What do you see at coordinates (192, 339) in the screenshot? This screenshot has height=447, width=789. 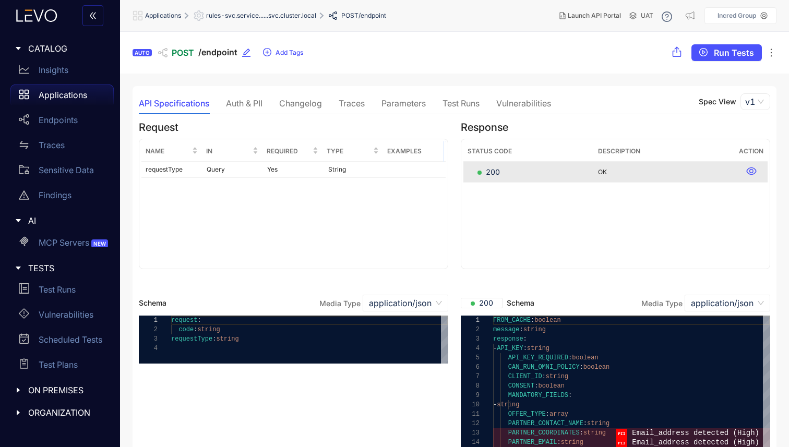 I see `span: requestType` at bounding box center [192, 339].